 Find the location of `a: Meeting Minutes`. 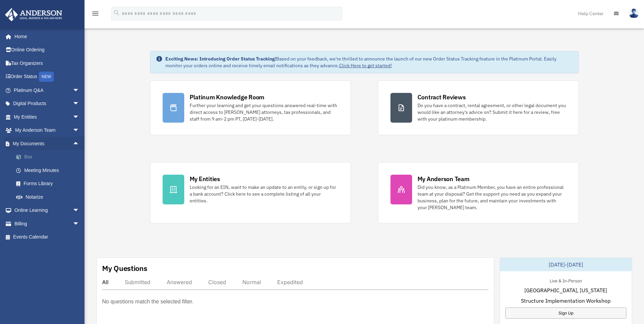

a: Meeting Minutes is located at coordinates (50, 170).